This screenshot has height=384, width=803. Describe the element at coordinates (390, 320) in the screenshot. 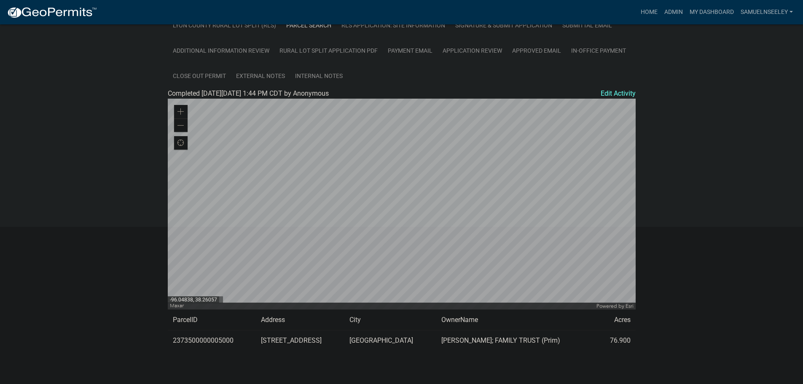

I see `td: City` at that location.